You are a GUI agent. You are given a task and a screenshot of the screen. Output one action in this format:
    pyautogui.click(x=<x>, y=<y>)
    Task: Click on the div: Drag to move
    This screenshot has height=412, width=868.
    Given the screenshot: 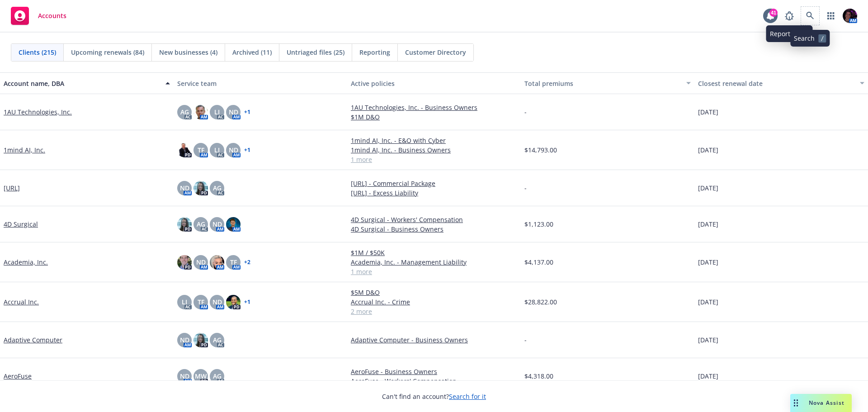 What is the action you would take?
    pyautogui.click(x=796, y=403)
    